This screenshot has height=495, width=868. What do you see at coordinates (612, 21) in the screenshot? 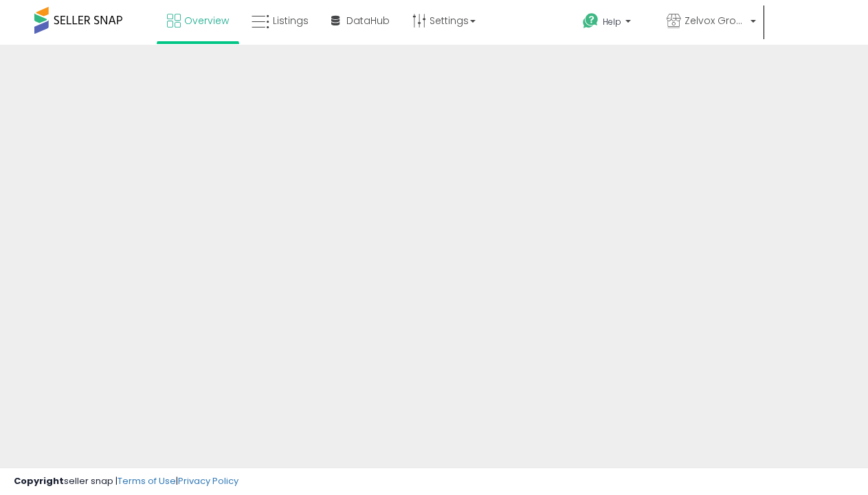
I see `span: Help` at bounding box center [612, 21].